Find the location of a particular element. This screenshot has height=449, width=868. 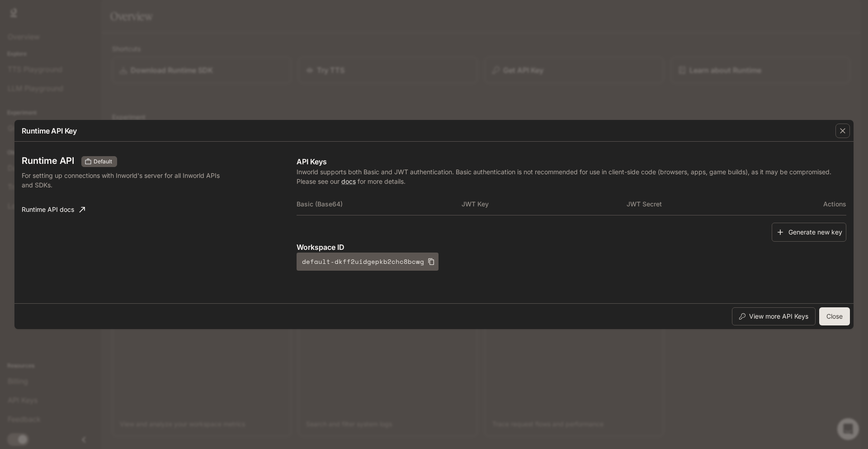

a: docs is located at coordinates (349, 181).